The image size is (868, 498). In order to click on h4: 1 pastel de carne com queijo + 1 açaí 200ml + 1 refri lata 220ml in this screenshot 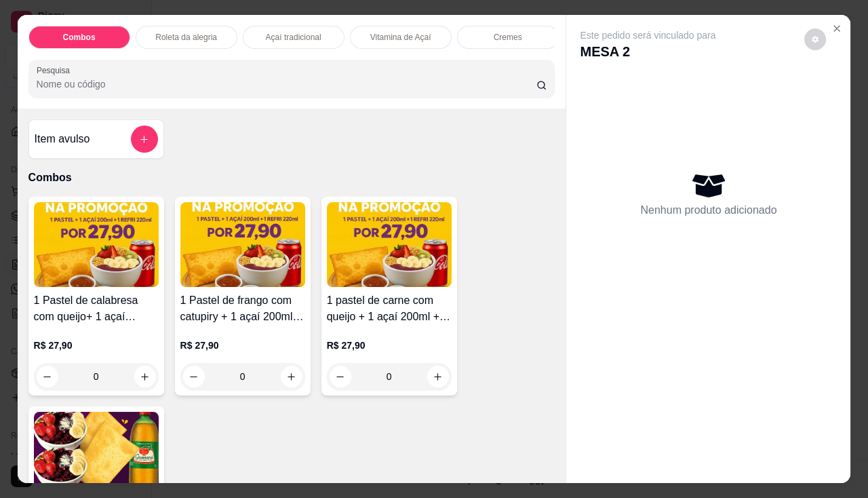, I will do `click(389, 309)`.